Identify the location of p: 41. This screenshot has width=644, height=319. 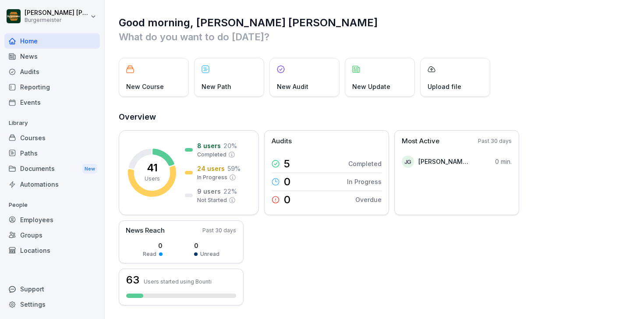
(152, 168).